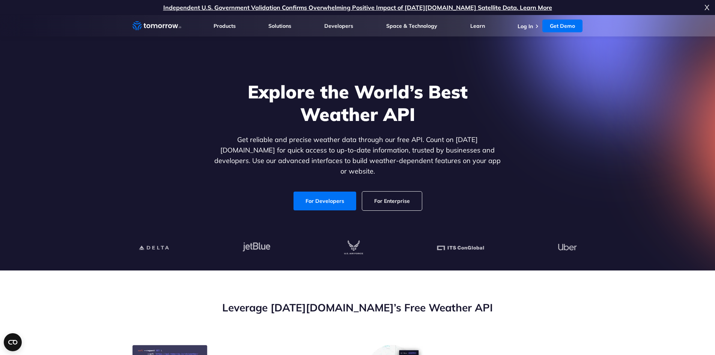 The image size is (715, 355). What do you see at coordinates (562, 26) in the screenshot?
I see `a: Get Demo` at bounding box center [562, 26].